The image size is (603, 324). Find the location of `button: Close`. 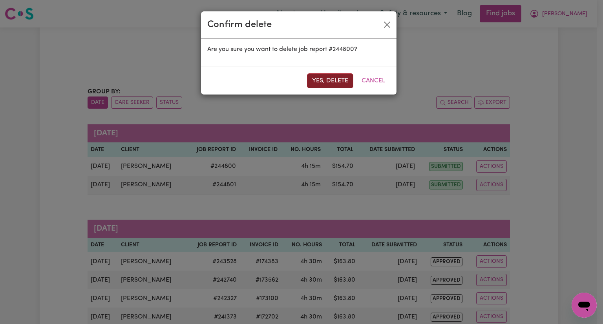

button: Close is located at coordinates (387, 25).